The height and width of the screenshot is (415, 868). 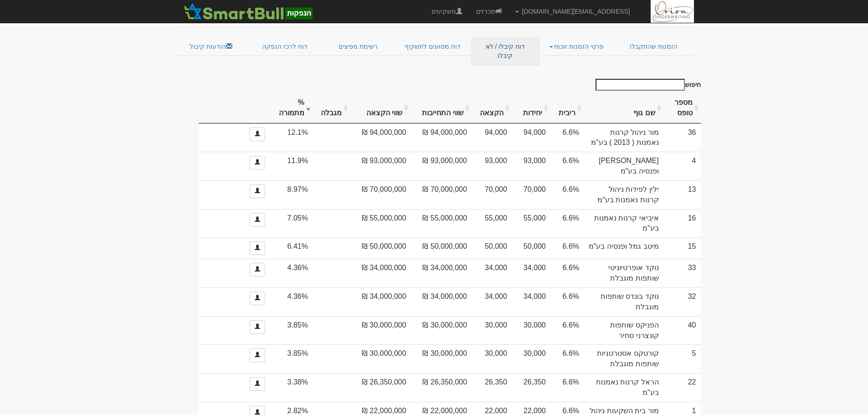 What do you see at coordinates (441, 108) in the screenshot?
I see `th: שווי התחייבות: activate to sort column ascending` at bounding box center [441, 108].